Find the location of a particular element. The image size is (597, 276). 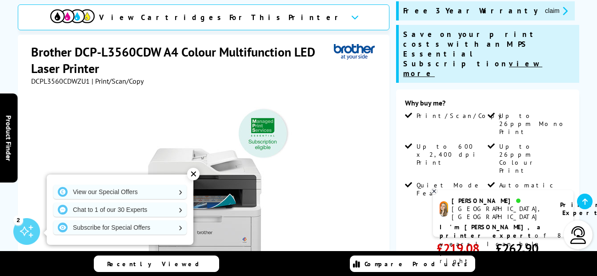

div: 2 is located at coordinates (18, 220).